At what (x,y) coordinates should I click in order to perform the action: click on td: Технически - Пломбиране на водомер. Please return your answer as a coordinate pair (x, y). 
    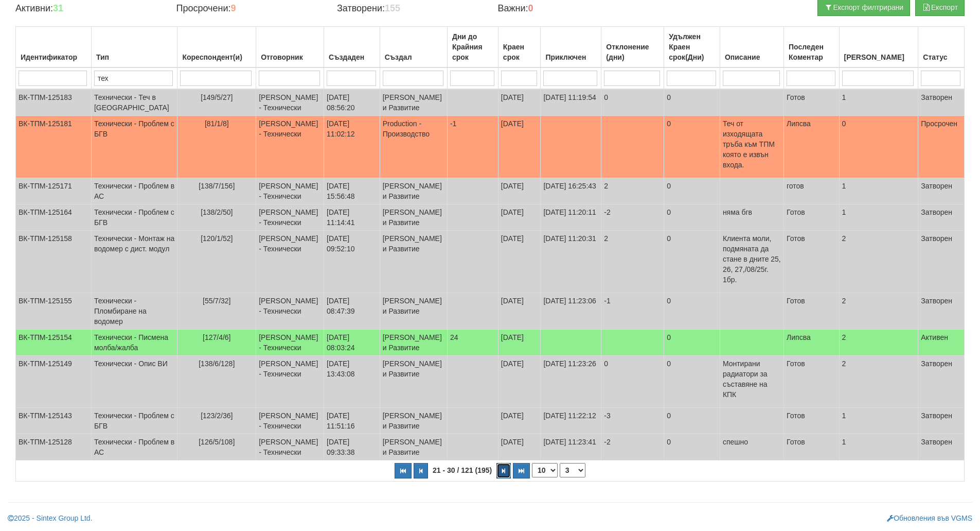
    Looking at the image, I should click on (134, 311).